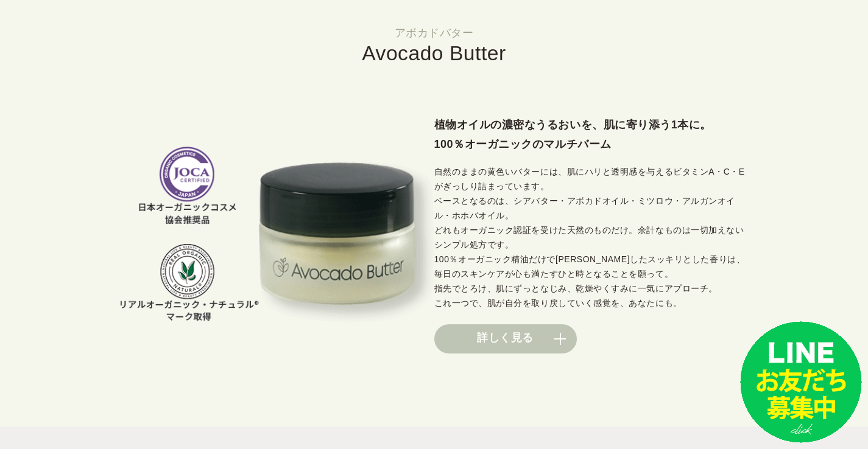 The width and height of the screenshot is (868, 449). What do you see at coordinates (590, 238) in the screenshot?
I see `p: 自然のままの黄色いバターには、肌にハリと透明感を与えるビタミンA・C・Eがぎっしり詰まっています。 ベースとなるのは、シアバター・アボカドオイル・ミツロウ・アルガンオイル・ホホバオイル。 どれも...` at bounding box center [590, 238].